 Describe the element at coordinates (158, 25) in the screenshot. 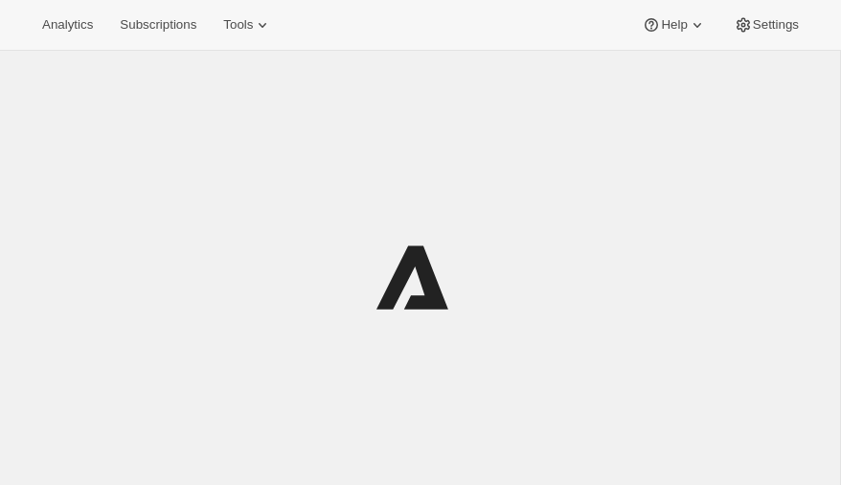

I see `button: Subscriptions` at that location.